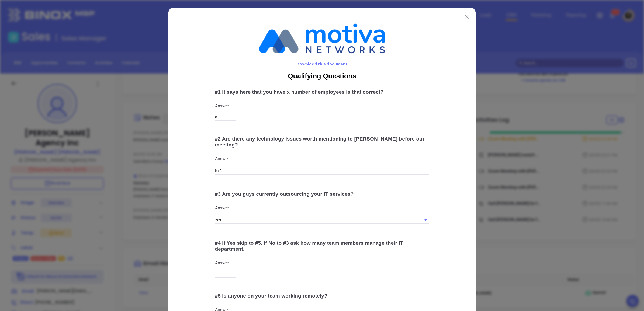 This screenshot has width=644, height=311. What do you see at coordinates (285, 194) in the screenshot?
I see `span: # 3 Are you guys currently outsourcing your IT services?` at bounding box center [285, 194].